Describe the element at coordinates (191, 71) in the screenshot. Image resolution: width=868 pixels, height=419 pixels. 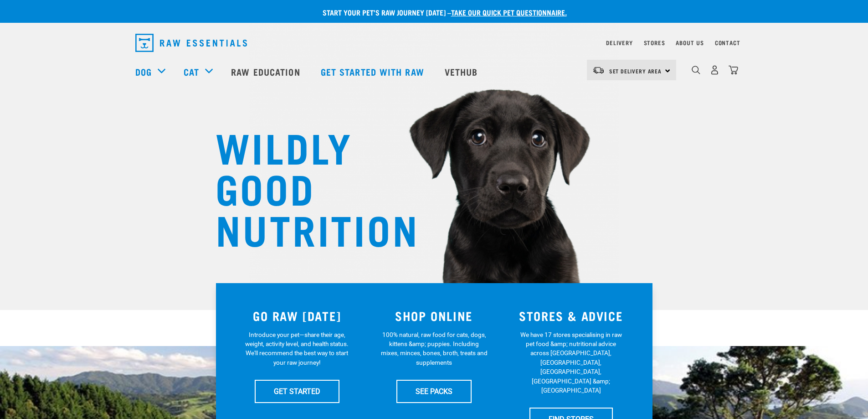
I see `a: Cat` at that location.